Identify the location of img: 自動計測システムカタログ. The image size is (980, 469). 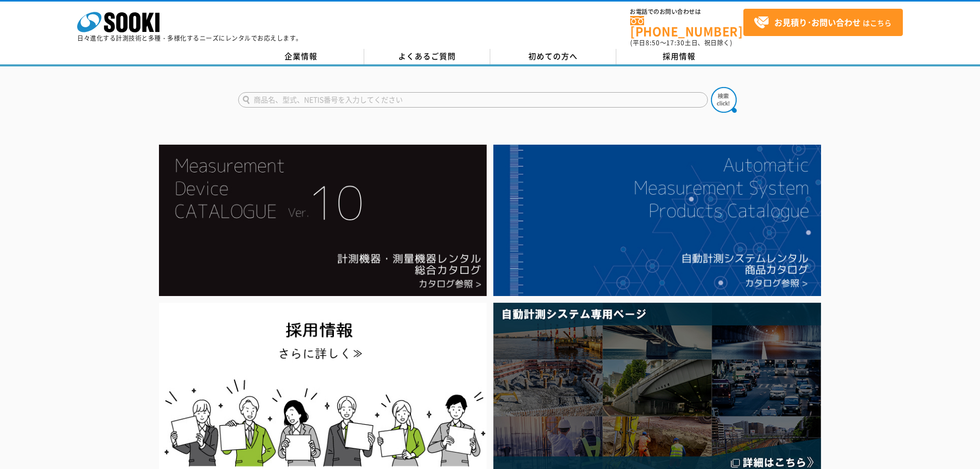
(657, 221).